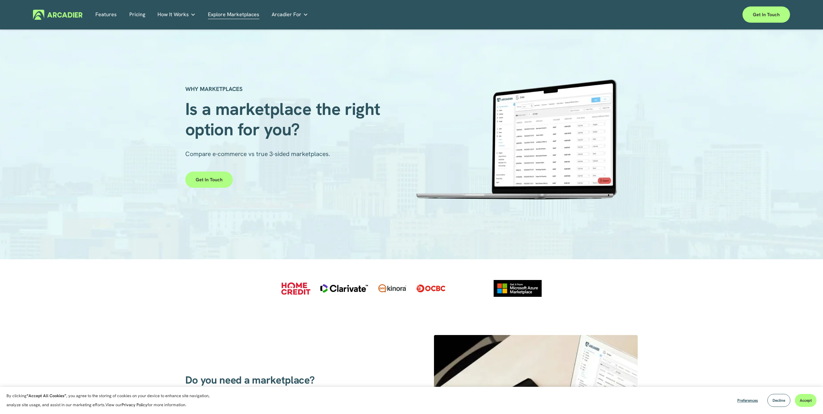 The image size is (823, 414). Describe the element at coordinates (106, 15) in the screenshot. I see `a: Features` at that location.